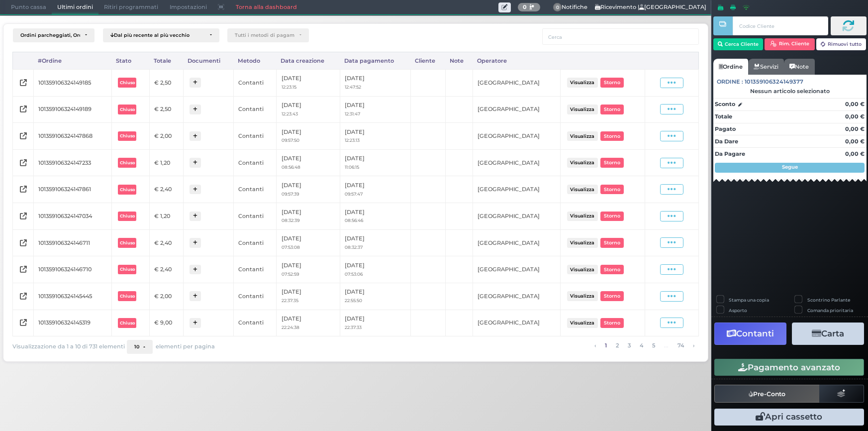  Describe the element at coordinates (289, 87) in the screenshot. I see `small: 12:23:15` at that location.